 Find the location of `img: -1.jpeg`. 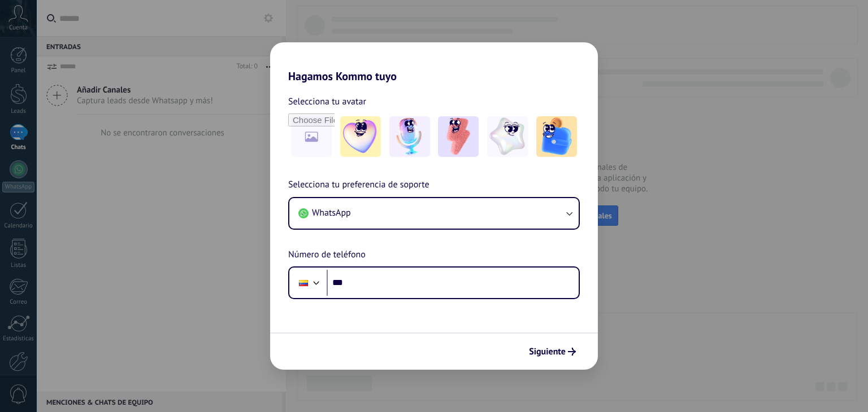

img: -1.jpeg is located at coordinates (361, 137).